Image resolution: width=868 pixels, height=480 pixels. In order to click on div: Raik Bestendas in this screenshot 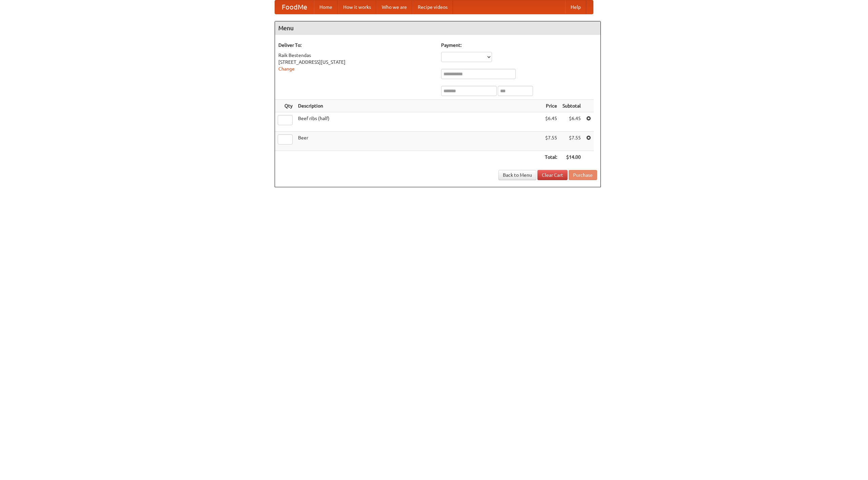, I will do `click(356, 55)`.